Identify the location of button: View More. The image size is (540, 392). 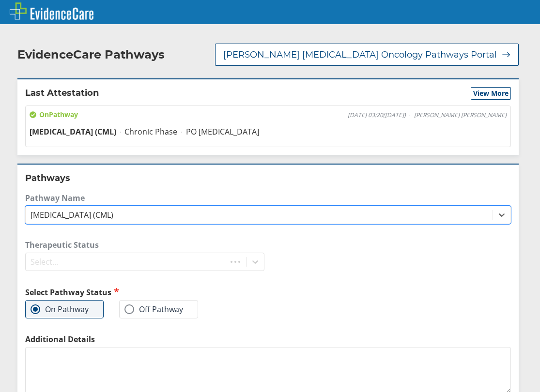
(490, 93).